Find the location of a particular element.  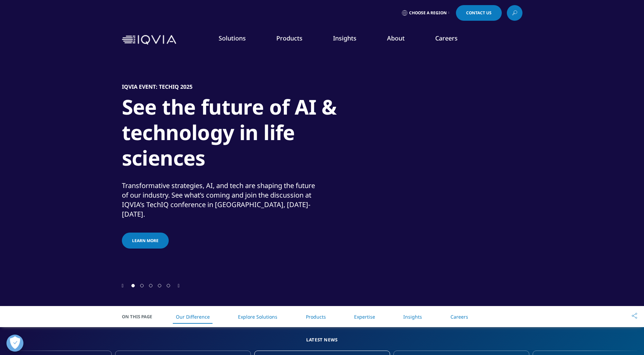

span: Go to slide 2 is located at coordinates (142, 286).